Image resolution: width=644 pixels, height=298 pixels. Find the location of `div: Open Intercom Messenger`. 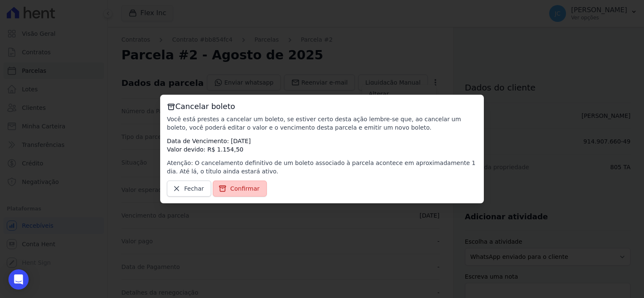

div: Open Intercom Messenger is located at coordinates (18, 280).